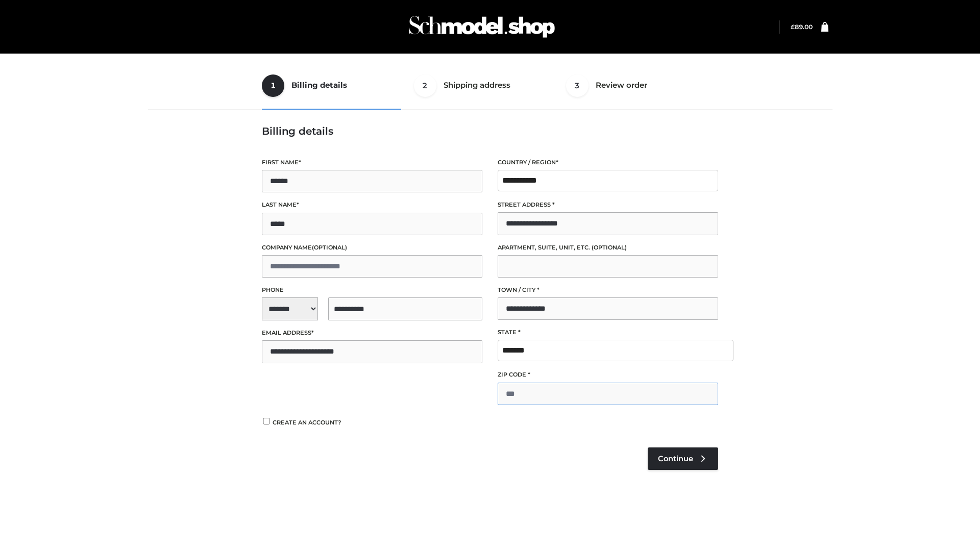 This screenshot has width=980, height=551. Describe the element at coordinates (608, 205) in the screenshot. I see `label: Street address` at that location.